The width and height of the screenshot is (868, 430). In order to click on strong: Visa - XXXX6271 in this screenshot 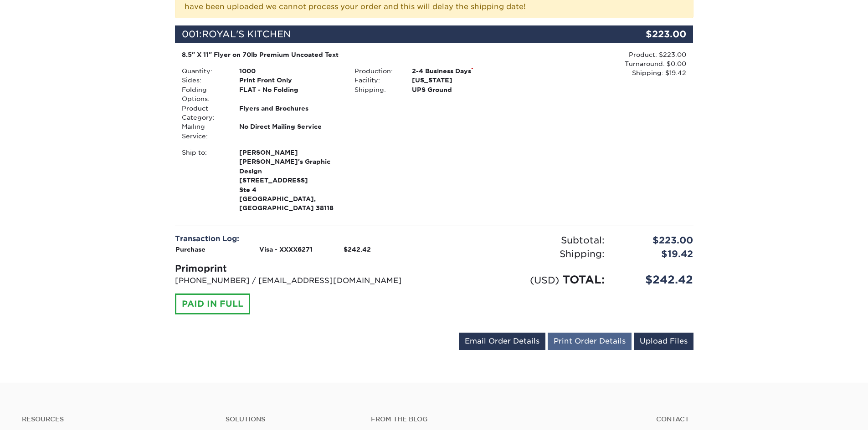, I will do `click(286, 249)`.